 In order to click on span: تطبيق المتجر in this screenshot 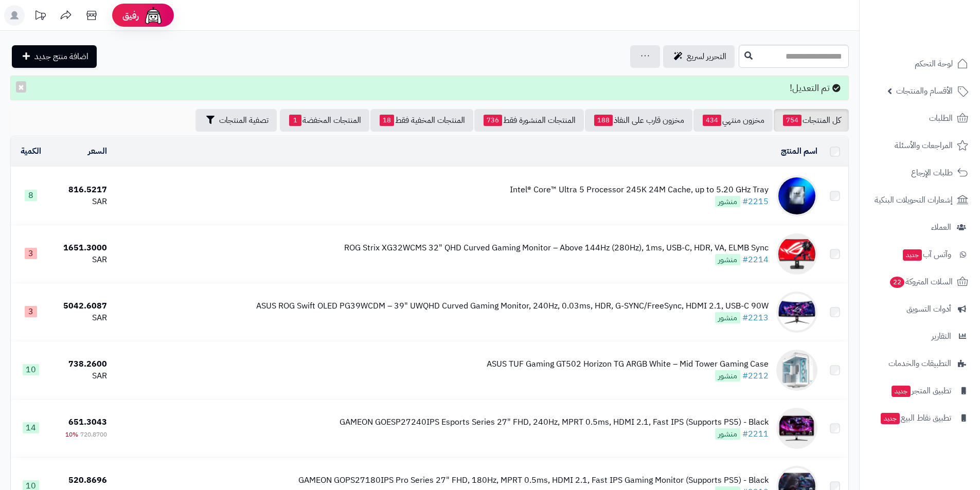, I will do `click(921, 391)`.